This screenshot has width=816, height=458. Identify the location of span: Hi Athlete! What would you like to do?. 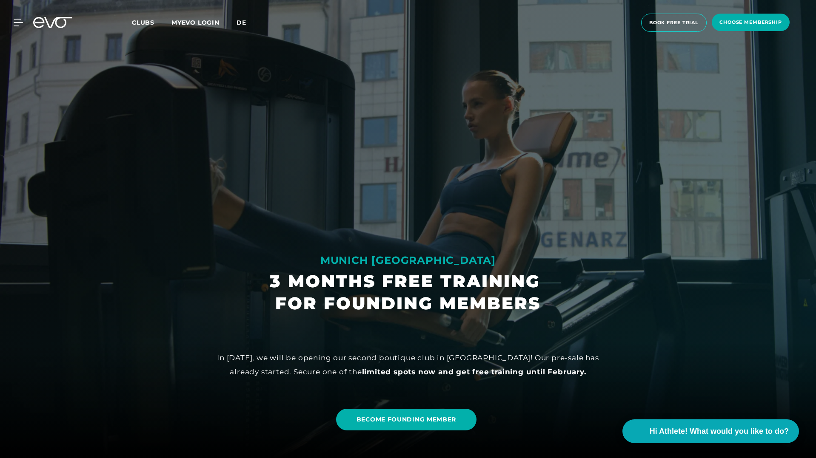
(719, 432).